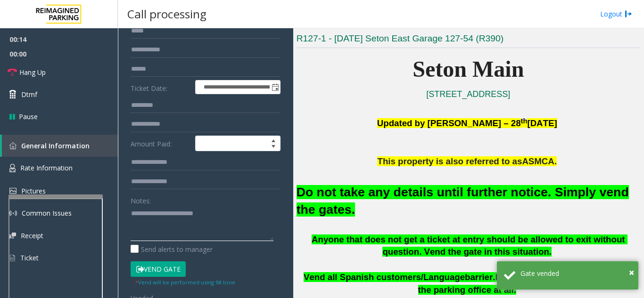 Image resolution: width=644 pixels, height=298 pixels. What do you see at coordinates (160, 144) in the screenshot?
I see `label: Amount Paid:` at bounding box center [160, 144].